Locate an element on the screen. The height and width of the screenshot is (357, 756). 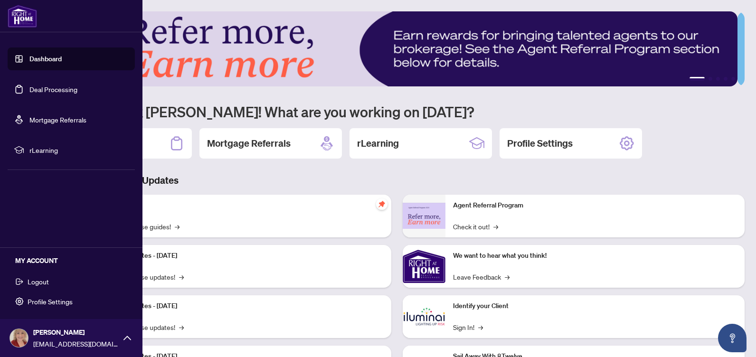
h2: rLearning is located at coordinates (378, 143).